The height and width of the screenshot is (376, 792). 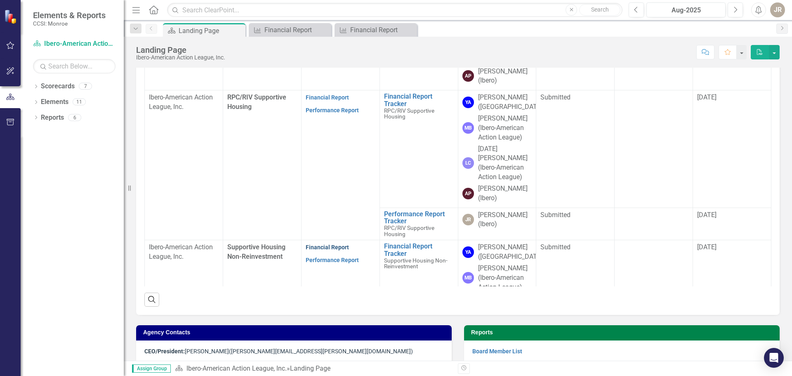 What do you see at coordinates (69, 15) in the screenshot?
I see `span: Elements & Reports` at bounding box center [69, 15].